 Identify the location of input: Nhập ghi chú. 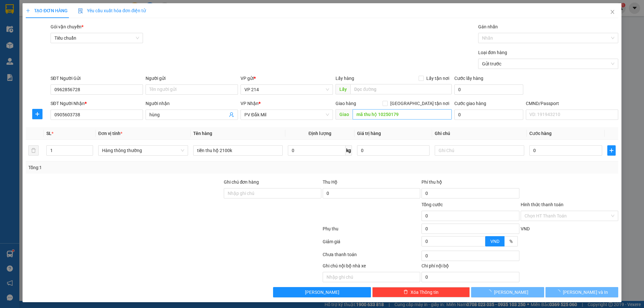
(371, 277).